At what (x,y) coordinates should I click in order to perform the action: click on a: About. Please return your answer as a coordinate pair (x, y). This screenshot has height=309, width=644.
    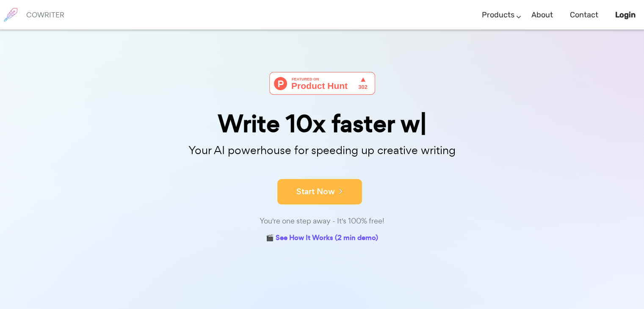
    Looking at the image, I should click on (542, 15).